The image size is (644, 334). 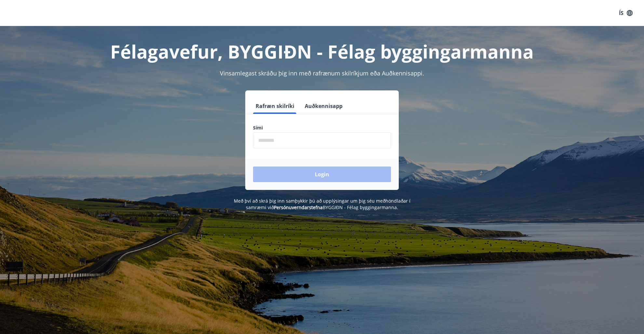 I want to click on span: Vinsamlegast skráðu þig inn með rafrænum skilríkjum eða Auðkennisappi., so click(x=322, y=73).